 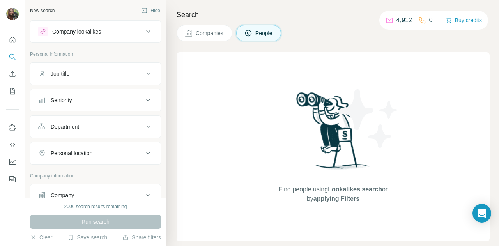 What do you see at coordinates (87, 238) in the screenshot?
I see `button: Save search` at bounding box center [87, 238].